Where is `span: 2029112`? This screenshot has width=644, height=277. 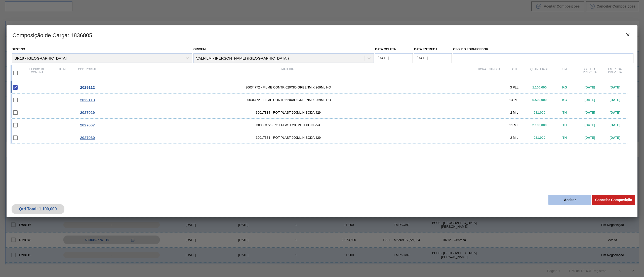
span: 2029112 is located at coordinates (87, 87).